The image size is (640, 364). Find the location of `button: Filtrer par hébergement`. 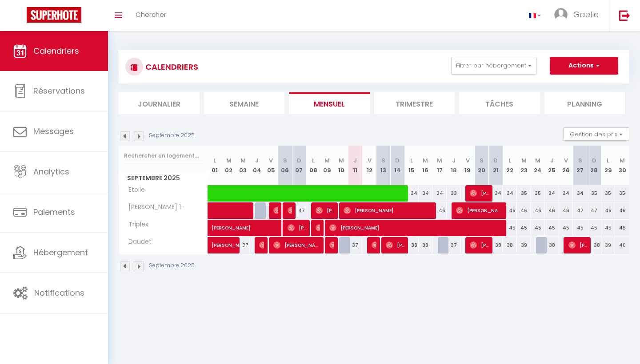

button: Filtrer par hébergement is located at coordinates (493, 66).